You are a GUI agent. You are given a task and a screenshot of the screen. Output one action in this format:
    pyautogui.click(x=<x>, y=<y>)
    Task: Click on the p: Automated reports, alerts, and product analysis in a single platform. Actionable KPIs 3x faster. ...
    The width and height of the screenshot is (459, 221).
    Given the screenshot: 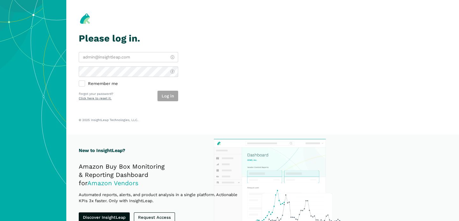 What is the action you would take?
    pyautogui.click(x=162, y=197)
    